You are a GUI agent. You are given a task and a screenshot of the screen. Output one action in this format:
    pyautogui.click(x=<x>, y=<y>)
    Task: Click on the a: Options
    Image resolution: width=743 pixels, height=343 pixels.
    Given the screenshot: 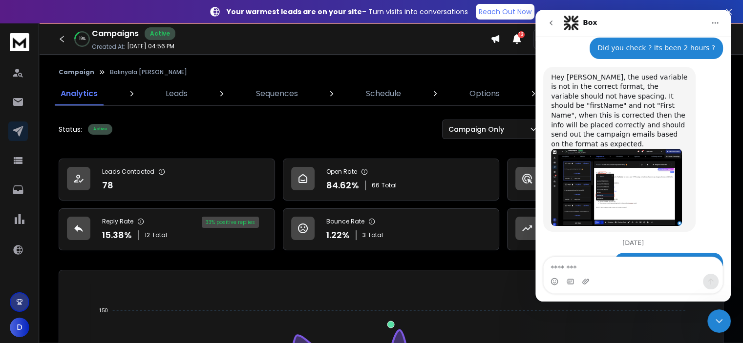 What is the action you would take?
    pyautogui.click(x=484, y=94)
    